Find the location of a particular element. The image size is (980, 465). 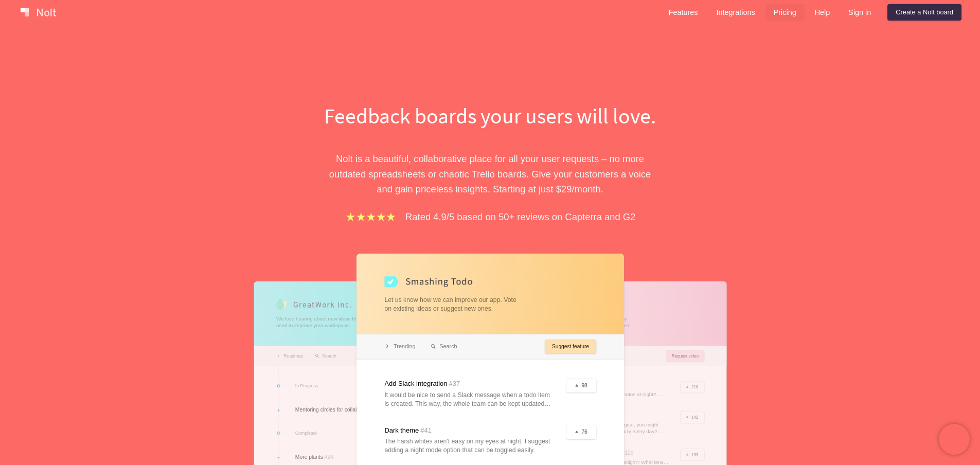

a: Sign in is located at coordinates (859, 12).